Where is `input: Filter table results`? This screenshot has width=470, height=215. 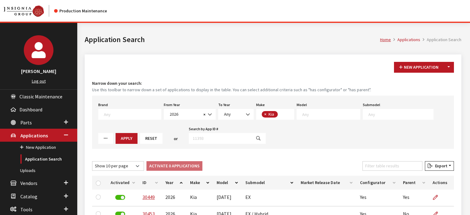
input: Filter table results is located at coordinates (392, 166).